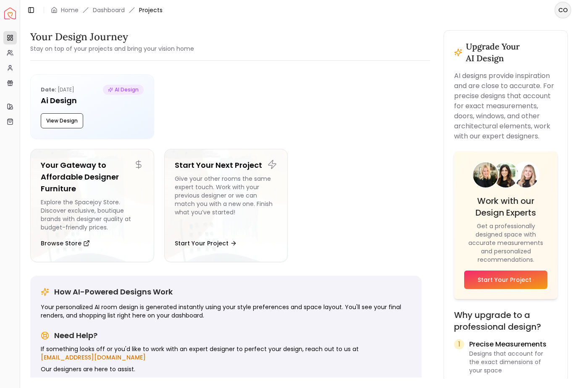 This screenshot has height=388, width=578. I want to click on p: Our designers are here to assist., so click(226, 370).